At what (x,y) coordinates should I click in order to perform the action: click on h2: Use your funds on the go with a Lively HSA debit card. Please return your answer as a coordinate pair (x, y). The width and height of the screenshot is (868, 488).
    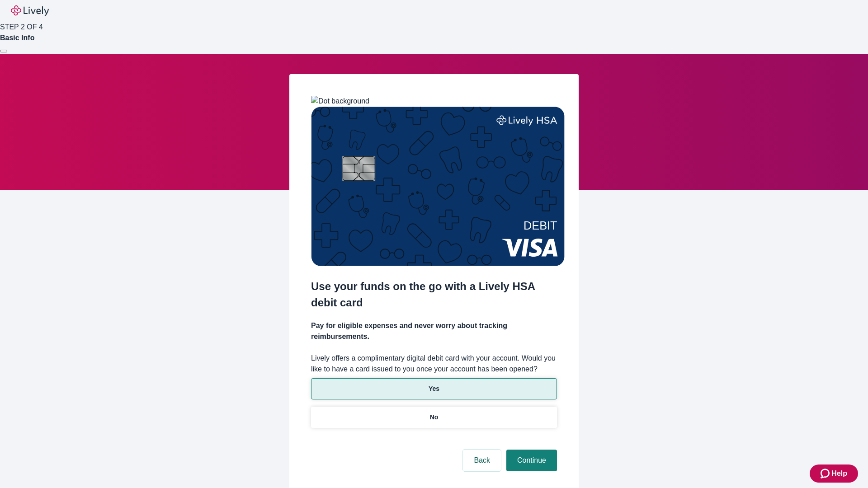
    Looking at the image, I should click on (434, 295).